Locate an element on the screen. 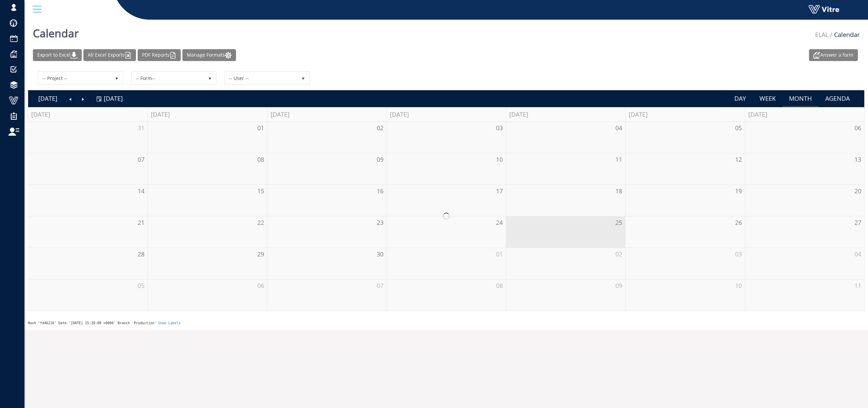 This screenshot has height=408, width=868. a: Agenda is located at coordinates (837, 99).